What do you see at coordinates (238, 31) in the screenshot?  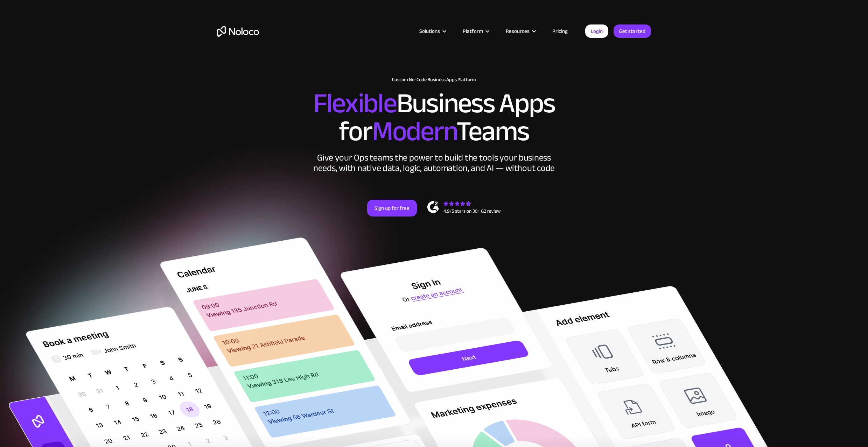 I see `a: home` at bounding box center [238, 31].